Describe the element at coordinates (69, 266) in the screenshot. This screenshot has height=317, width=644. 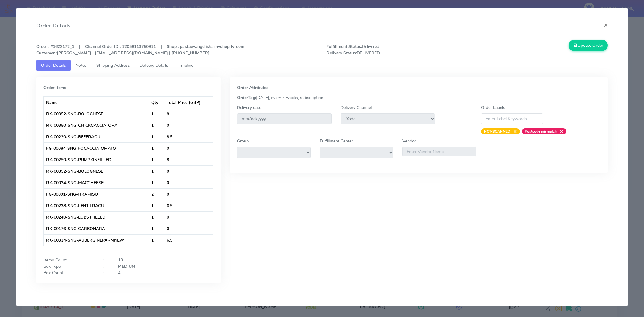
I see `div: Box Type` at that location.